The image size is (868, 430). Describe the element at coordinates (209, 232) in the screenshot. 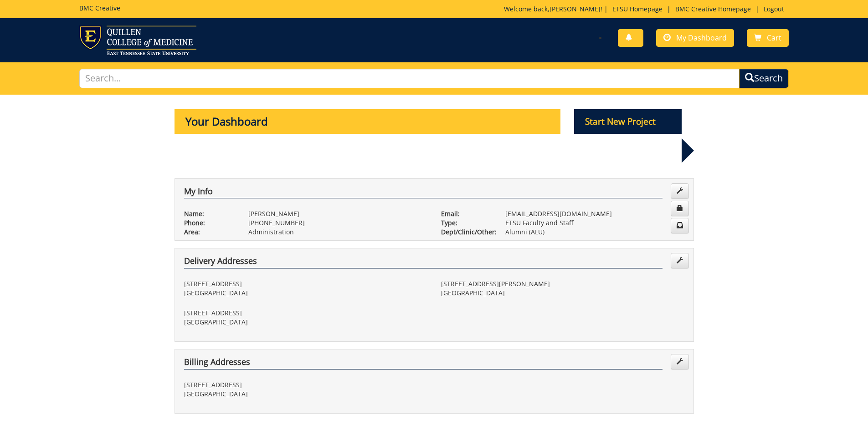

I see `p: Area:` at that location.